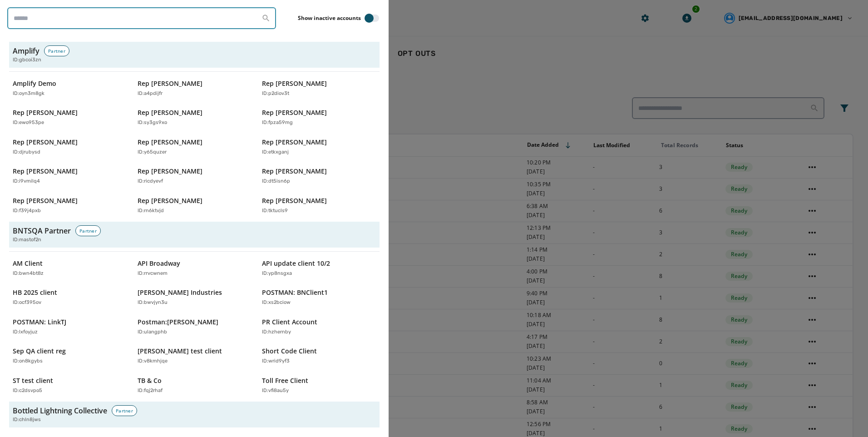 This screenshot has width=868, height=437. Describe the element at coordinates (295, 293) in the screenshot. I see `p: POSTMAN: BNClient1` at that location.